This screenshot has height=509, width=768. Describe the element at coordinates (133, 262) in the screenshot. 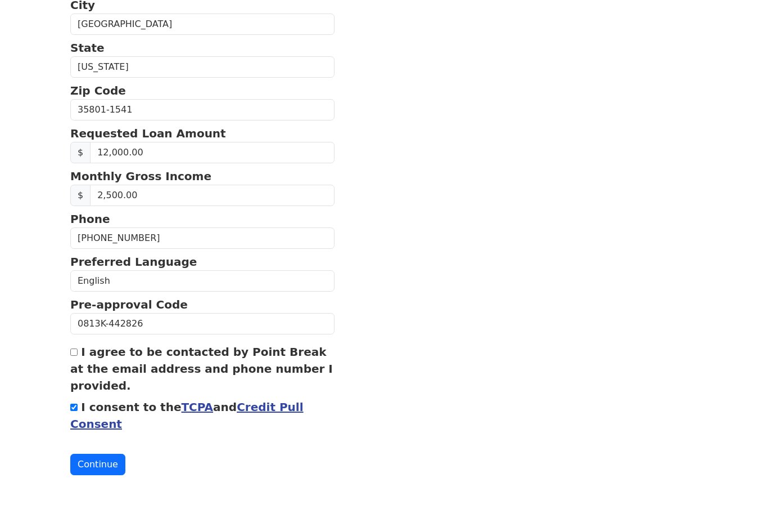

I see `strong: Preferred Language` at that location.